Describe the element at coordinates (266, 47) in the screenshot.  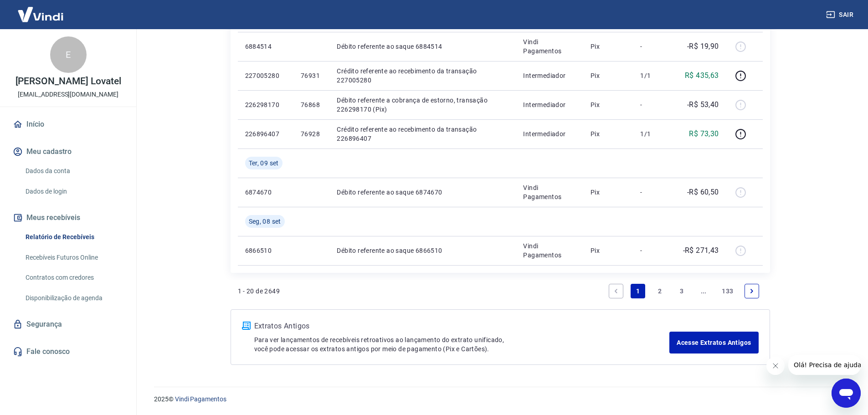
I see `p: 6884514` at that location.